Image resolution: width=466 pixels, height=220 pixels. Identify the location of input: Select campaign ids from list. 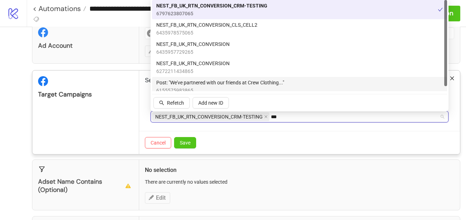
(275, 117).